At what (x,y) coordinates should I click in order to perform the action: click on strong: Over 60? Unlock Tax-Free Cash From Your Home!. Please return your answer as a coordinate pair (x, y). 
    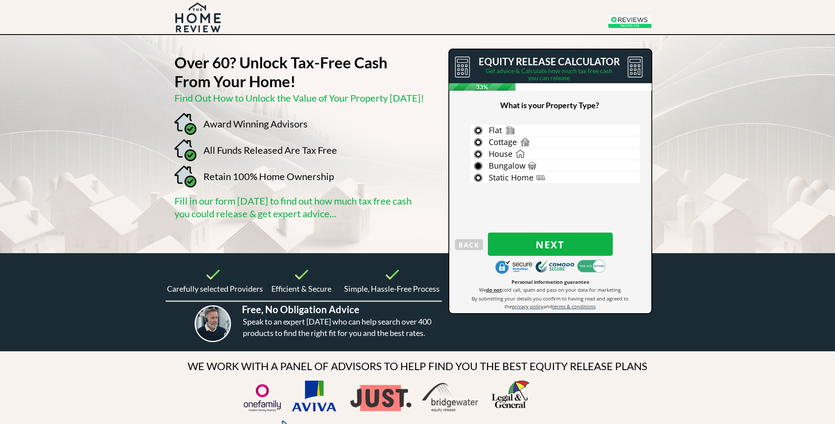
    Looking at the image, I should click on (281, 71).